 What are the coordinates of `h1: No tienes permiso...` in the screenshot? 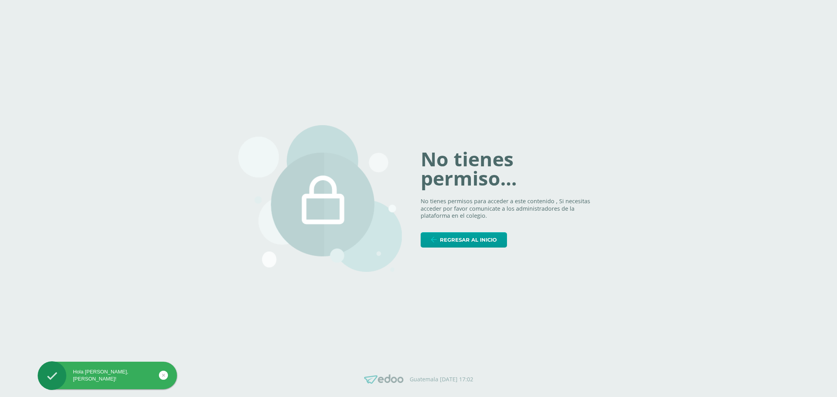 It's located at (510, 169).